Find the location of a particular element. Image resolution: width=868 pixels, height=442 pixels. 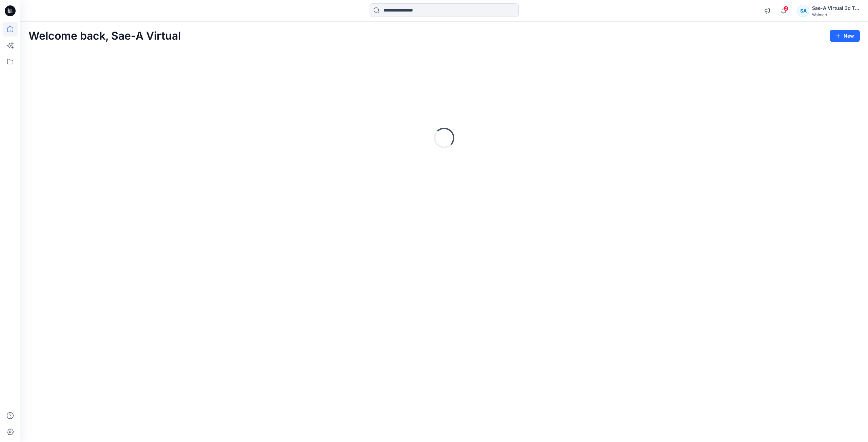

h2: Welcome back, Sae-A Virtual is located at coordinates (104, 36).